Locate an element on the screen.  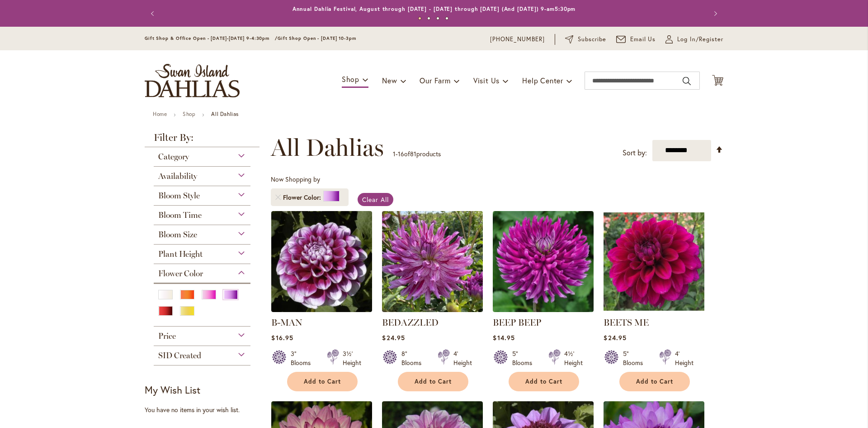
a: store logo is located at coordinates (192, 80).